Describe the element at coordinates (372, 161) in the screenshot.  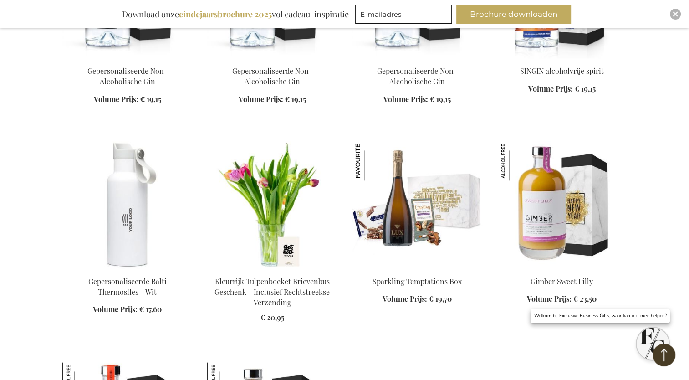
I see `img: Sparkling Temptations Box` at that location.